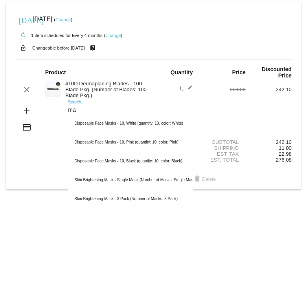 This screenshot has width=307, height=289. Describe the element at coordinates (285, 154) in the screenshot. I see `span: 22.98` at that location.